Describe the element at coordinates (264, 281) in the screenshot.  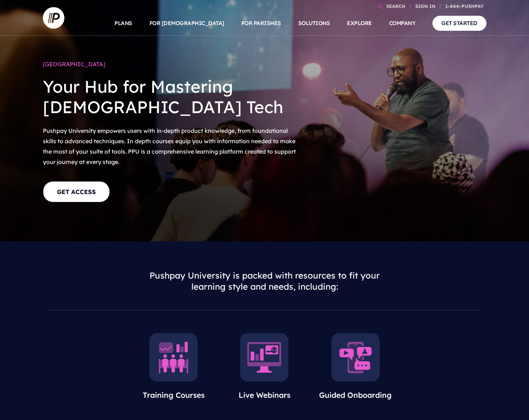
I see `h3: Pushpay University is packed with resources to fit your learning style and needs, including:` at that location.